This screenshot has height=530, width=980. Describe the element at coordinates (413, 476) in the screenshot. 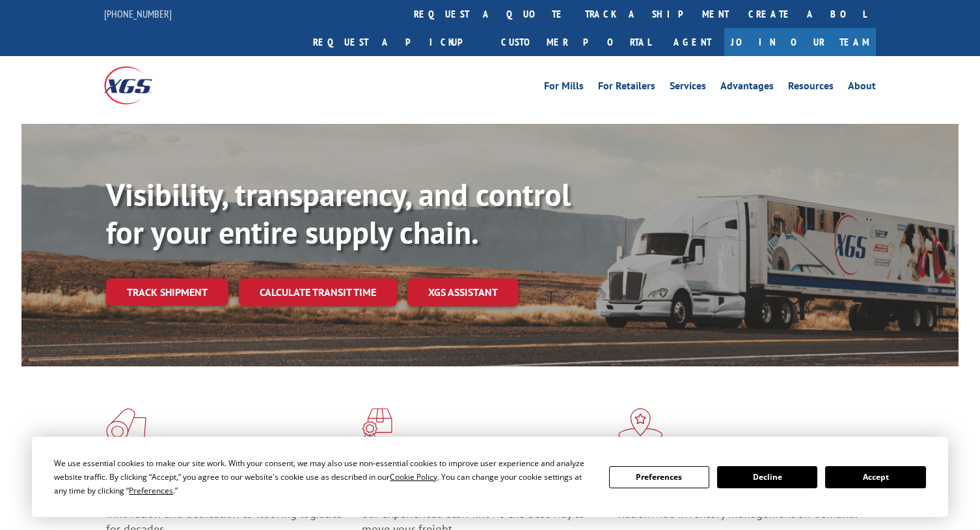

I see `span: Cookie Policy` at that location.